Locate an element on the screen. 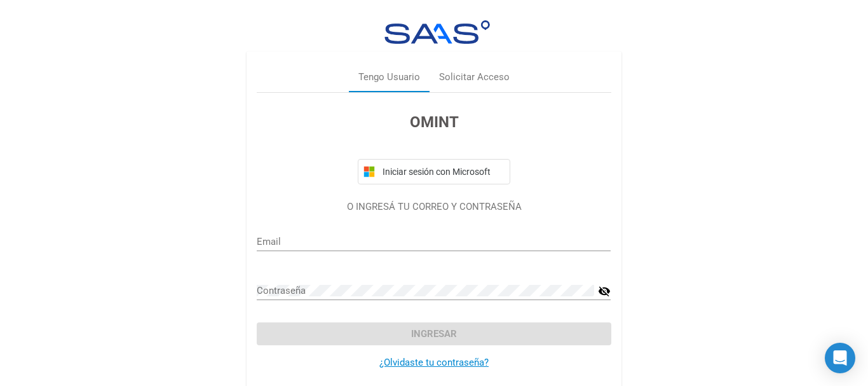 This screenshot has height=386, width=868. div: Tengo Usuario is located at coordinates (389, 77).